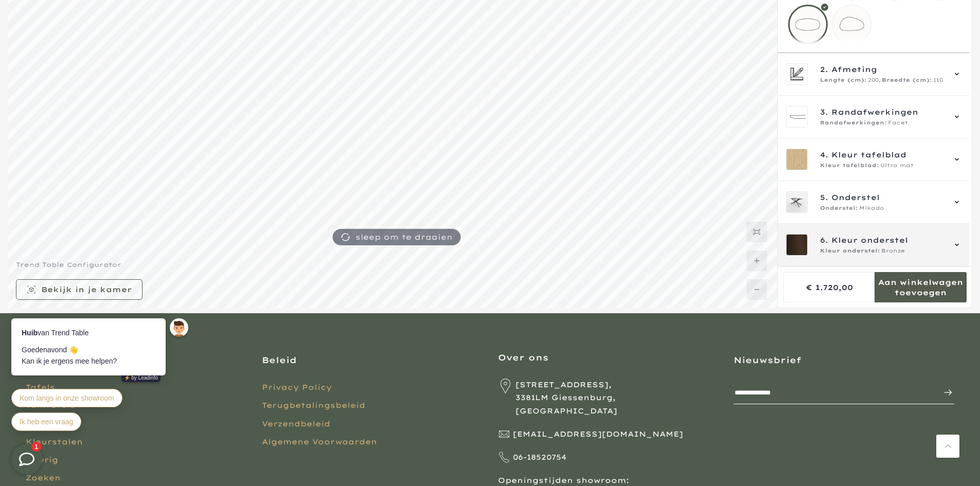  What do you see at coordinates (372, 360) in the screenshot?
I see `h3: Beleid` at bounding box center [372, 360].